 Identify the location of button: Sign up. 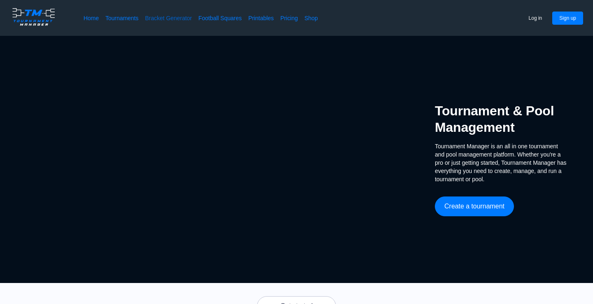
(567, 18).